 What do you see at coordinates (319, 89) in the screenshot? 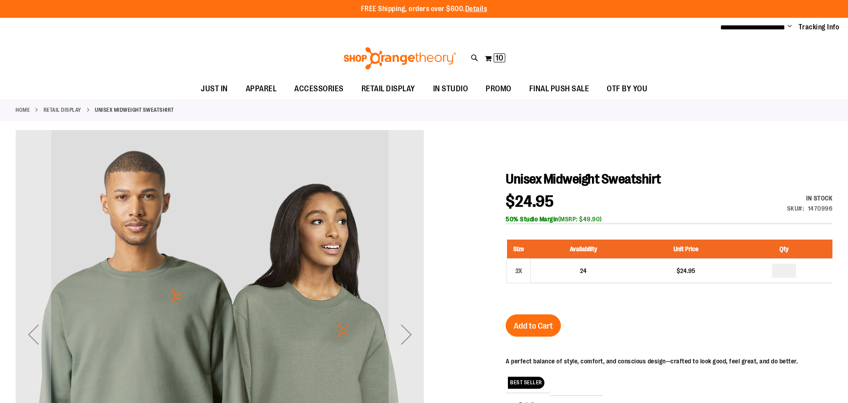
I see `span: ACCESSORIES` at bounding box center [319, 89].